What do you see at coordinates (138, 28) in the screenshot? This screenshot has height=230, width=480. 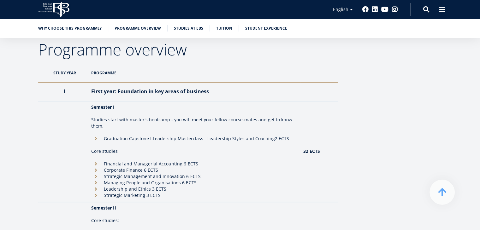 I see `a: Programme overview` at bounding box center [138, 28].